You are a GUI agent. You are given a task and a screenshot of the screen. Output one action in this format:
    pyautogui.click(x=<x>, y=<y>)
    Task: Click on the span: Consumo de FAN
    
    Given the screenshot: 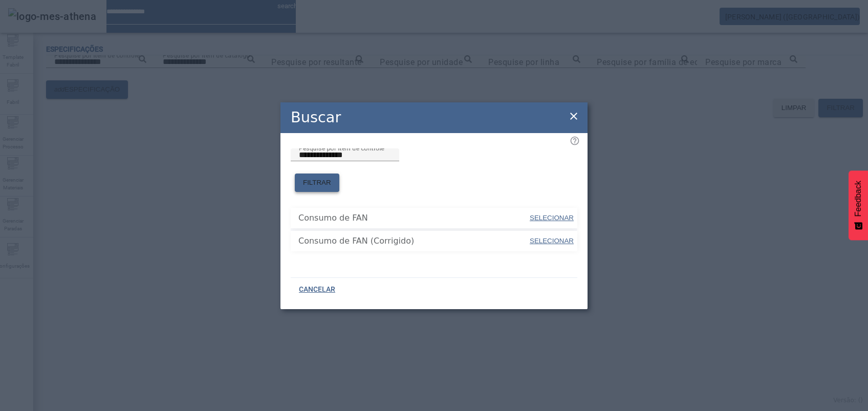 What is the action you would take?
    pyautogui.click(x=414, y=218)
    